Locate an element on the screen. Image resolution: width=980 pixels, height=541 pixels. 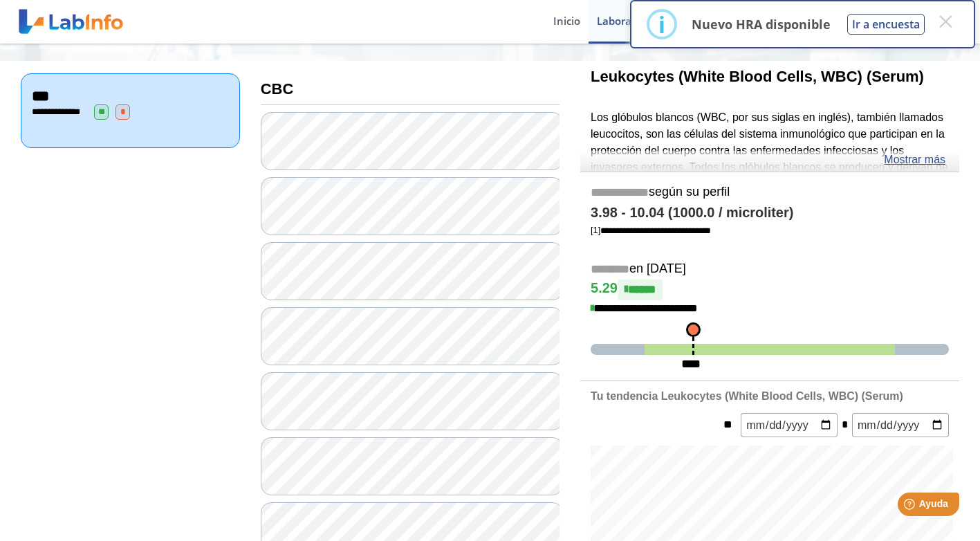
span: Ayuda is located at coordinates (77, 16).